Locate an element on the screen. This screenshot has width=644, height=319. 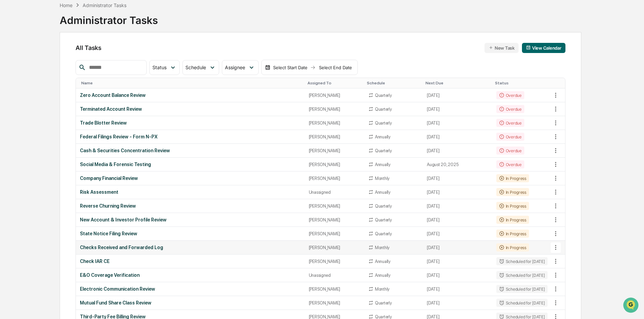
div: Select Start Date is located at coordinates (290, 67).